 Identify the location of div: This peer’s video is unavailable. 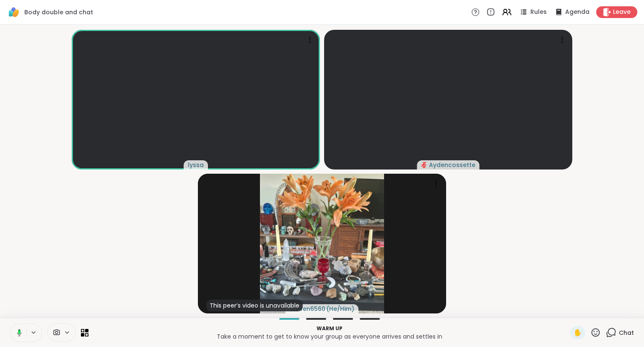
(254, 305).